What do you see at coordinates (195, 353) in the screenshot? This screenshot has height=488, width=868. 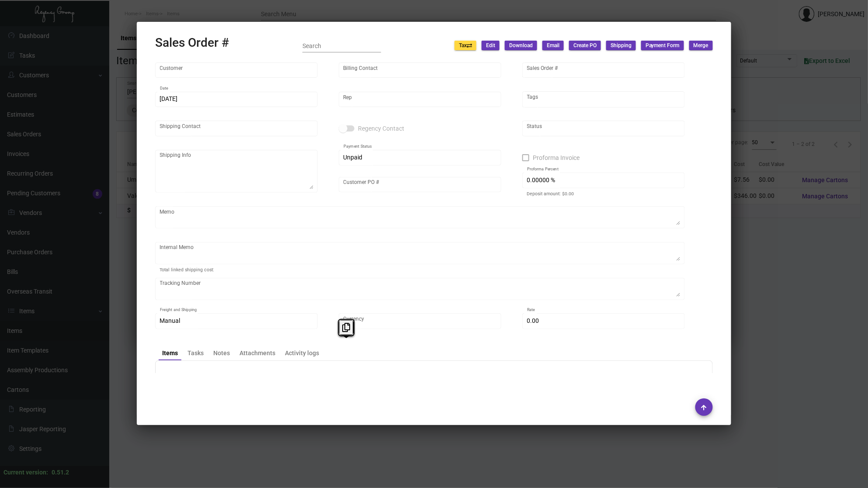 I see `div: Tasks` at bounding box center [195, 353].